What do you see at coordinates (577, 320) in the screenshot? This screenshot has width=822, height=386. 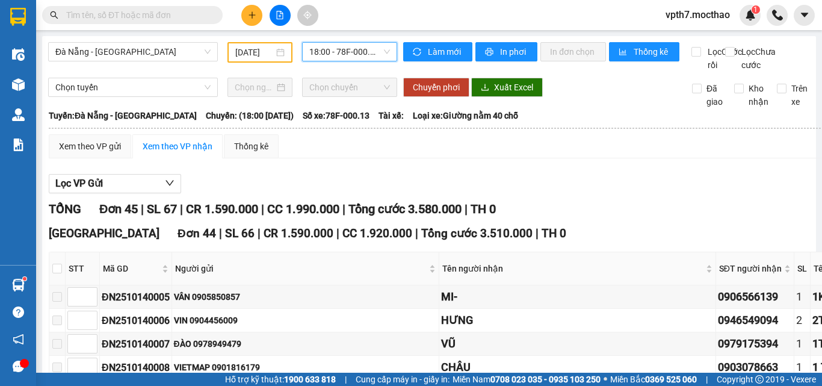 I see `div: HƯNG` at bounding box center [577, 320].